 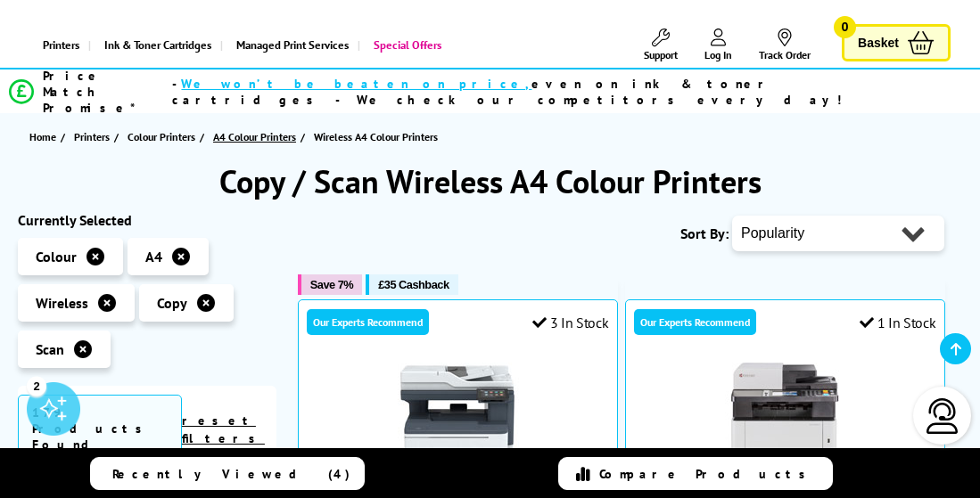 What do you see at coordinates (332, 284) in the screenshot?
I see `span: Save 7%` at bounding box center [332, 284].